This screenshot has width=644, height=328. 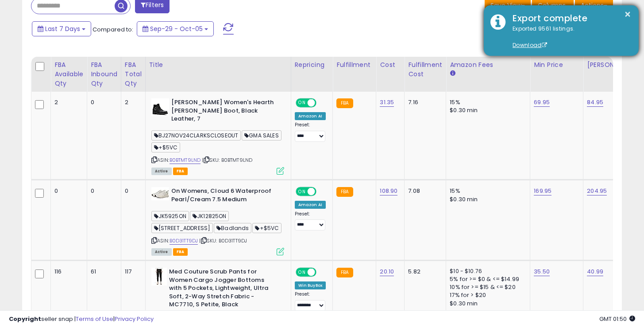 I want to click on div: $10 - $10.76, so click(x=487, y=271).